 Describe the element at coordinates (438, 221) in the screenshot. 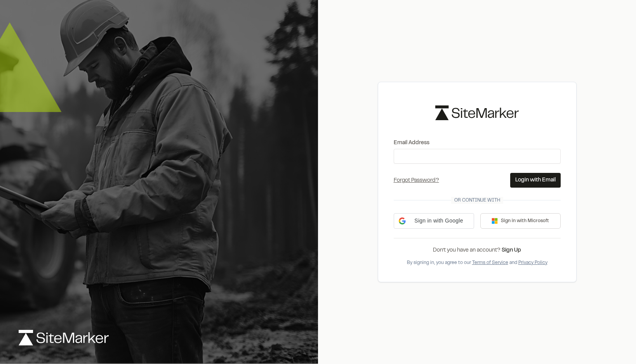

I see `span: Sign in with Google` at that location.